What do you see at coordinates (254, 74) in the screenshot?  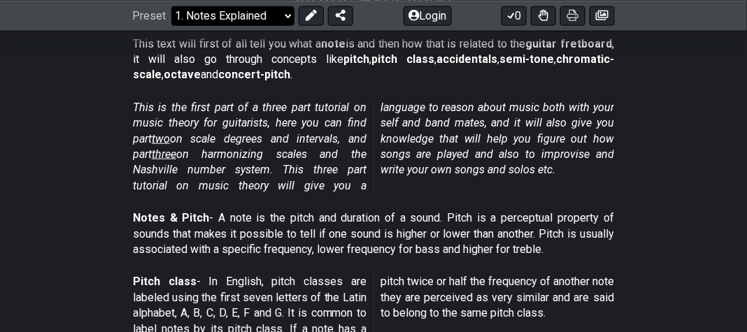 I see `strong: concert-pitch` at bounding box center [254, 74].